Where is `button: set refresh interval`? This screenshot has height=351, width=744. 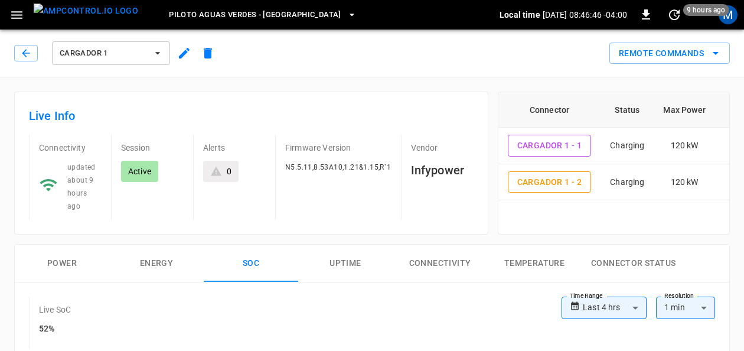
button: set refresh interval is located at coordinates (674, 15).